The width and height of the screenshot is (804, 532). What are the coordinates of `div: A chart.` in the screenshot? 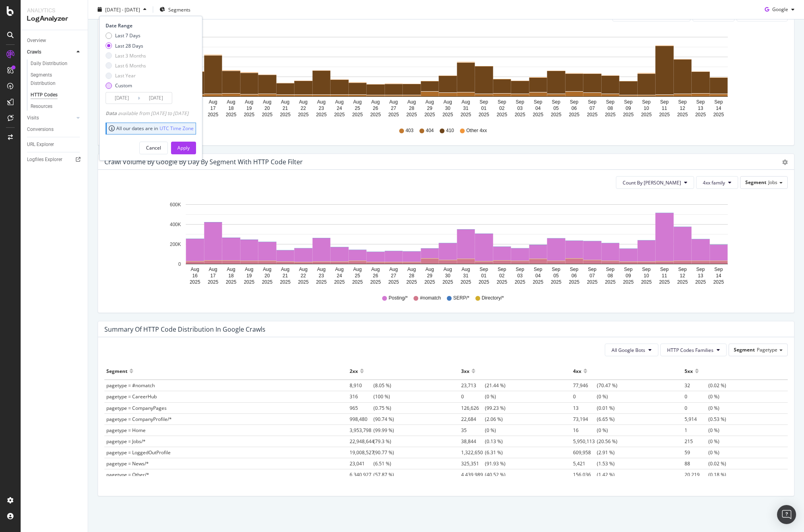 It's located at (443, 241).